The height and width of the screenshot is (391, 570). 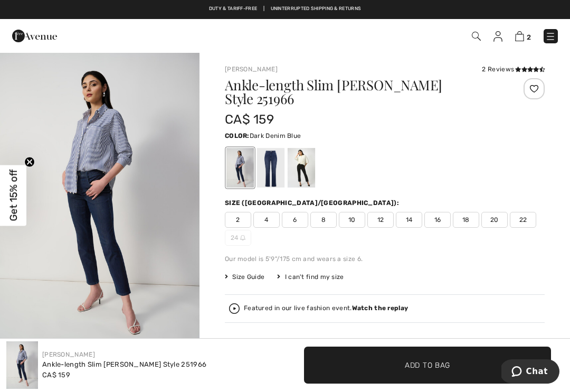 What do you see at coordinates (495, 220) in the screenshot?
I see `span: 20` at bounding box center [495, 220].